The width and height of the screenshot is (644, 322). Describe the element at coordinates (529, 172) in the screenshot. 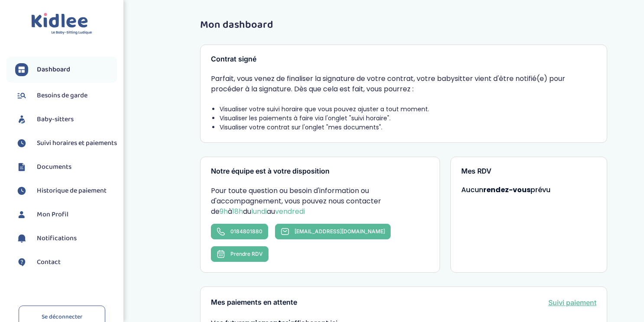

I see `h3: Mes RDV` at that location.